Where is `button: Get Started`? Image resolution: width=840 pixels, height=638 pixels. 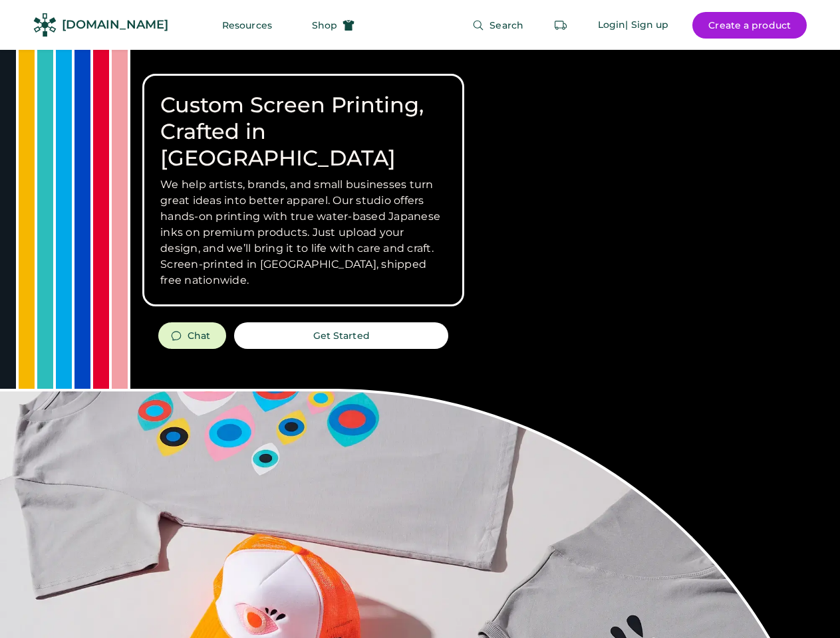
button: Get Started is located at coordinates (341, 335).